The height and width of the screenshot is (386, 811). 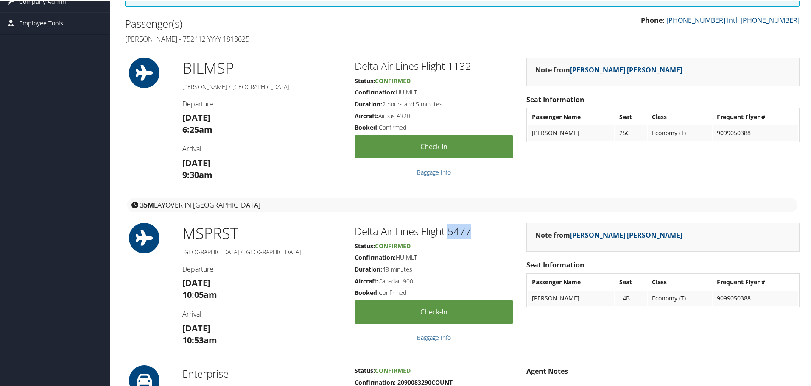 What do you see at coordinates (434, 103) in the screenshot?
I see `h5: 2 hours and 5 minutes` at bounding box center [434, 103].